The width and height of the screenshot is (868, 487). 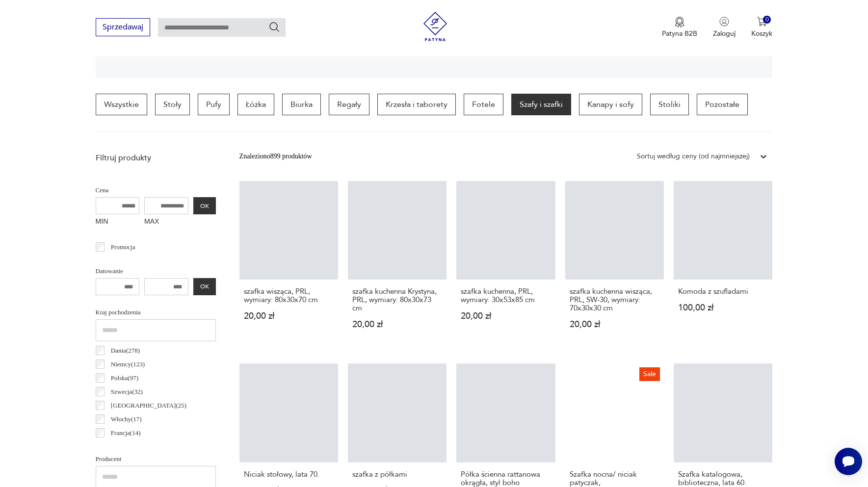 What do you see at coordinates (541, 104) in the screenshot?
I see `a: Szafy i szafki` at bounding box center [541, 104].